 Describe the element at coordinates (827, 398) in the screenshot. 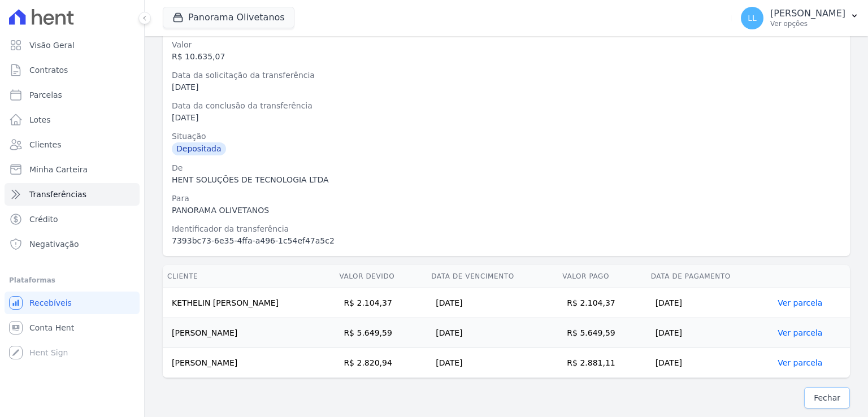

I see `span: Fechar` at that location.